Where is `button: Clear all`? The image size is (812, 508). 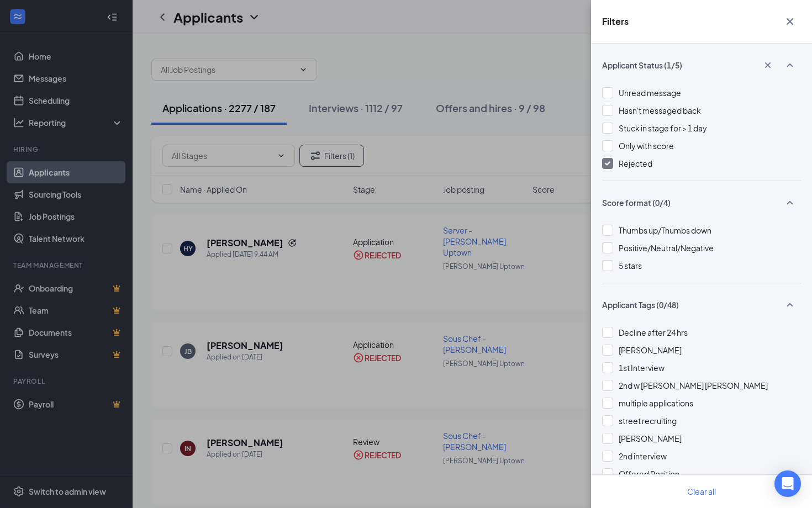
button: Clear all is located at coordinates (701, 491).